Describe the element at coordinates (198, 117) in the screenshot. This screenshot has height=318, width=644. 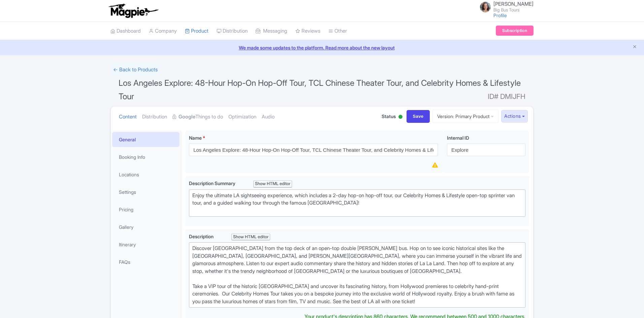
I see `a: GoogleThings to do` at that location.